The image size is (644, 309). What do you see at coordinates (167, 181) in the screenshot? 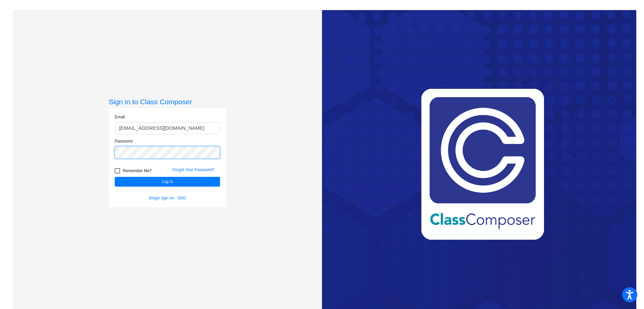
I see `button: Log In` at bounding box center [167, 181].